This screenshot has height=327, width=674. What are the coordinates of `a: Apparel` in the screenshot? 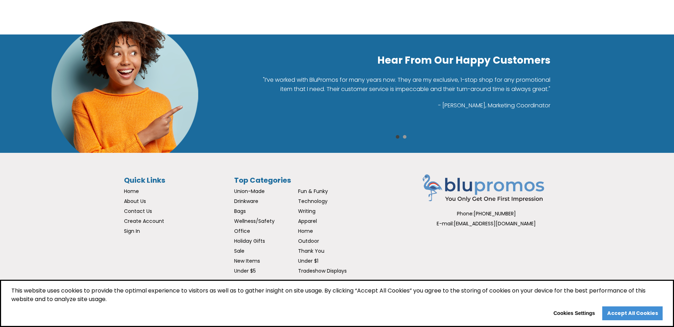 It's located at (307, 221).